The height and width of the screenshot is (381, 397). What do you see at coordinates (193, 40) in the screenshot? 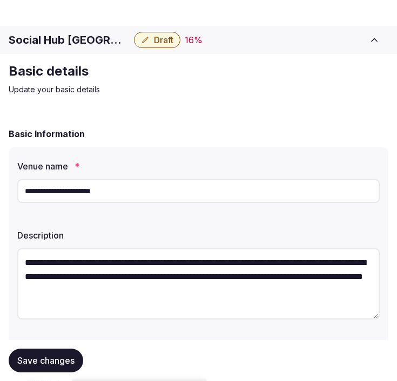
I see `div: 16 %` at bounding box center [193, 40].